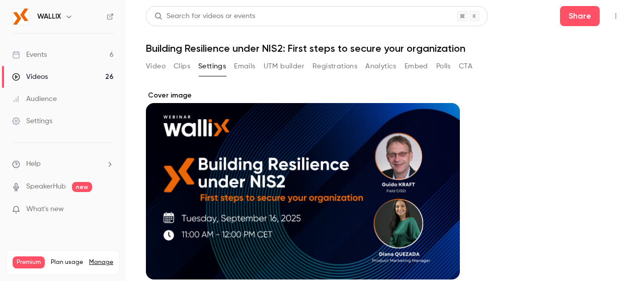 This screenshot has height=281, width=644. I want to click on span: Help, so click(33, 164).